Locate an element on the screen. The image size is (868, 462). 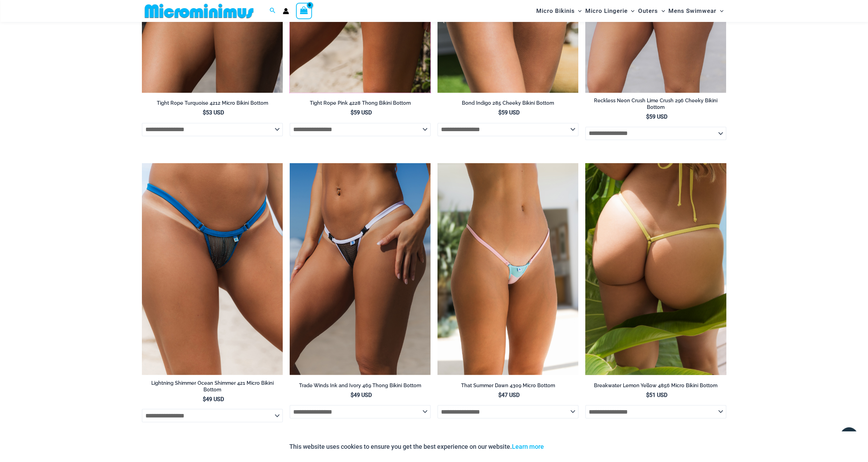
img: That Summer Dawn 4309 Micro 02 is located at coordinates (508, 269).